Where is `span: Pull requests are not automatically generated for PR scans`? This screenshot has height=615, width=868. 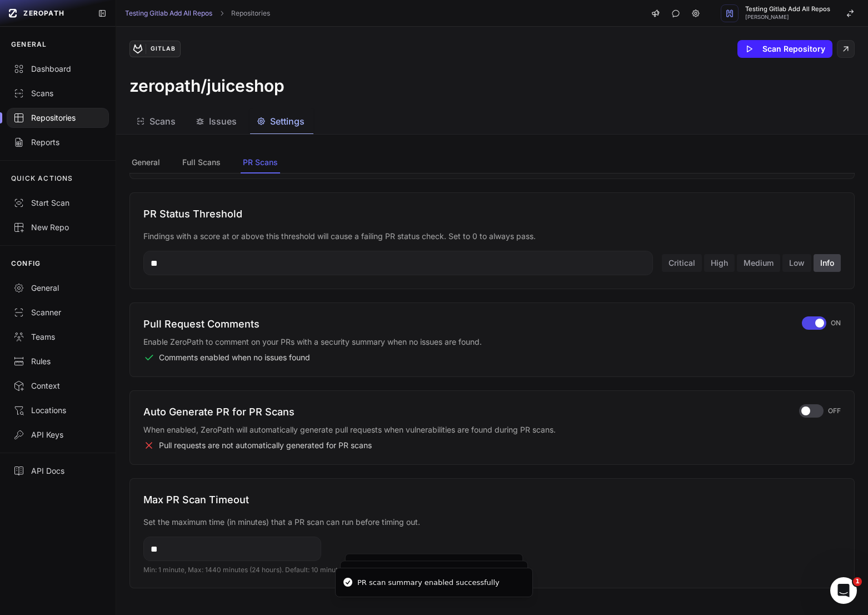 span: Pull requests are not automatically generated for PR scans is located at coordinates (265, 446).